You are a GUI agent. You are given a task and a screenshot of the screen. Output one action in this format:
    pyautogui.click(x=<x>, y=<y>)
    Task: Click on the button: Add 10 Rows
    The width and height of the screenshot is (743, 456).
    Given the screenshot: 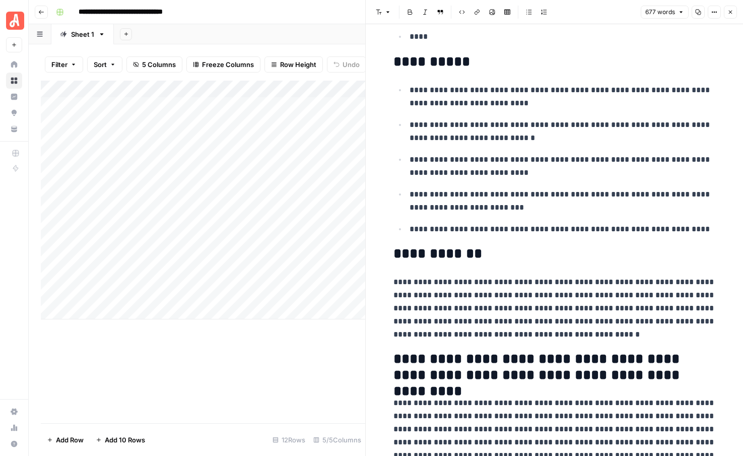 What is the action you would take?
    pyautogui.click(x=120, y=440)
    